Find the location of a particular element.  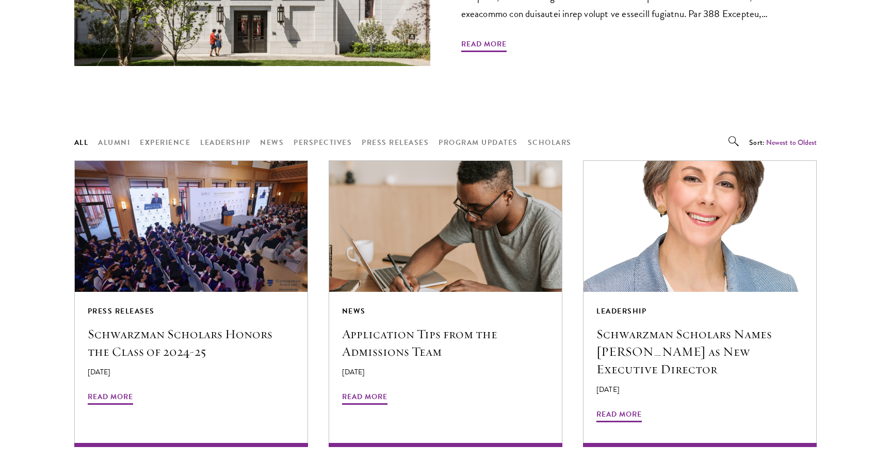

button: Press Releases is located at coordinates (395, 142).